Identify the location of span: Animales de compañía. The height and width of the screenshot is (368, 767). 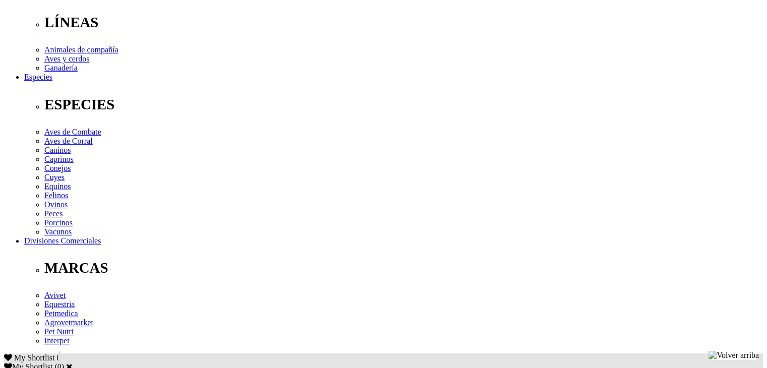
(81, 49).